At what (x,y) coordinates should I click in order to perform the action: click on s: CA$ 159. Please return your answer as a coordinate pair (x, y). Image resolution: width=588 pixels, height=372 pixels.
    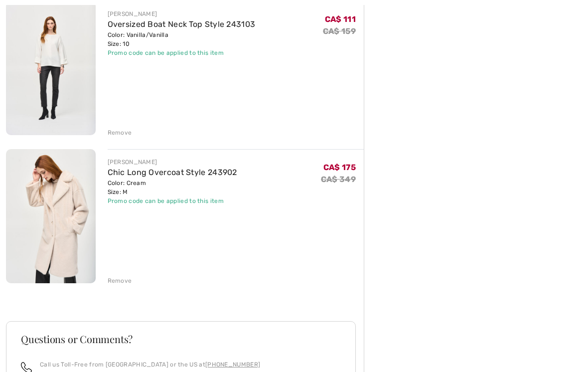
    Looking at the image, I should click on (340, 31).